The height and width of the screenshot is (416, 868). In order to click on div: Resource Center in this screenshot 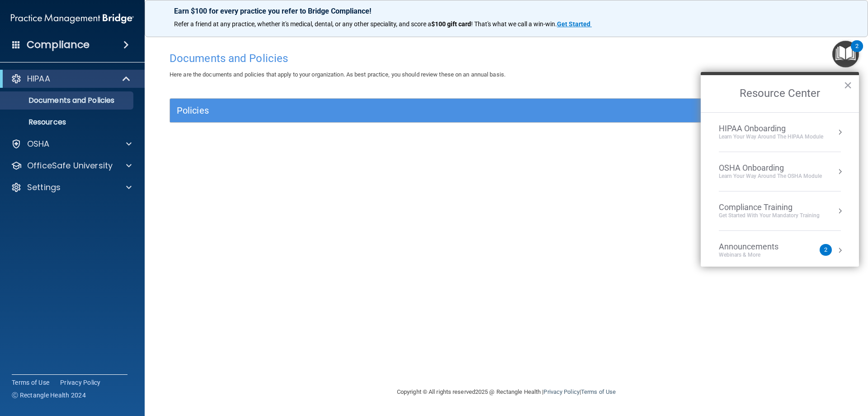, I will do `click(780, 169)`.